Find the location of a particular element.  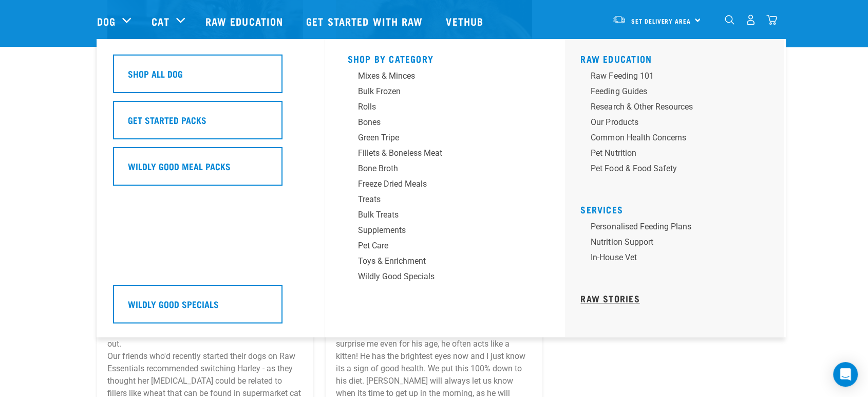

h5: Services is located at coordinates (678, 208).